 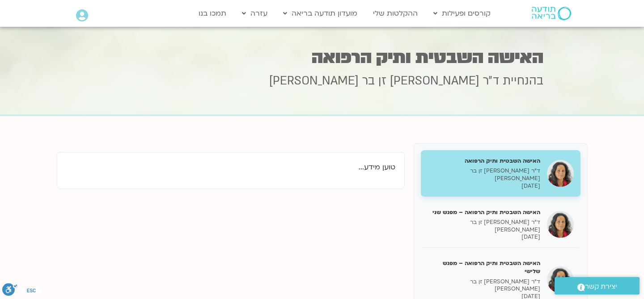 What do you see at coordinates (213, 14) in the screenshot?
I see `a: תמכו בנו` at bounding box center [213, 14].